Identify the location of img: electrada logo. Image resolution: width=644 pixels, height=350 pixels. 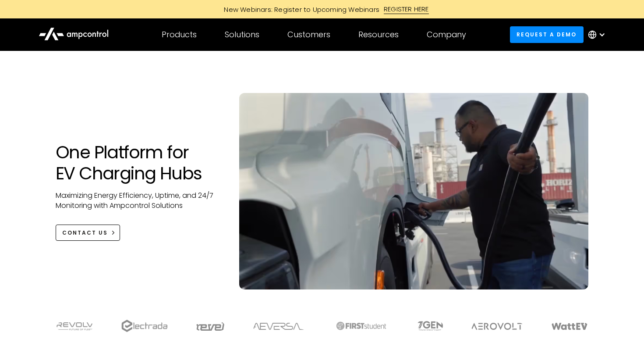
(144, 326).